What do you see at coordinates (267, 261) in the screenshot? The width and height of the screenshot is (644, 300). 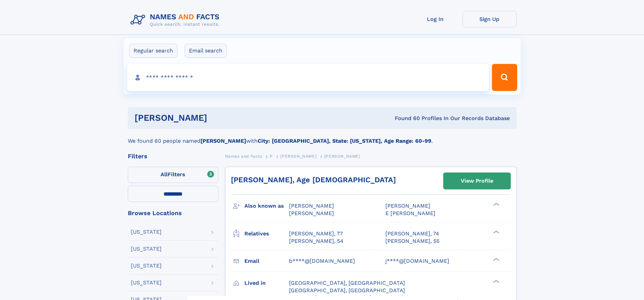 I see `h3: Email` at bounding box center [267, 261].